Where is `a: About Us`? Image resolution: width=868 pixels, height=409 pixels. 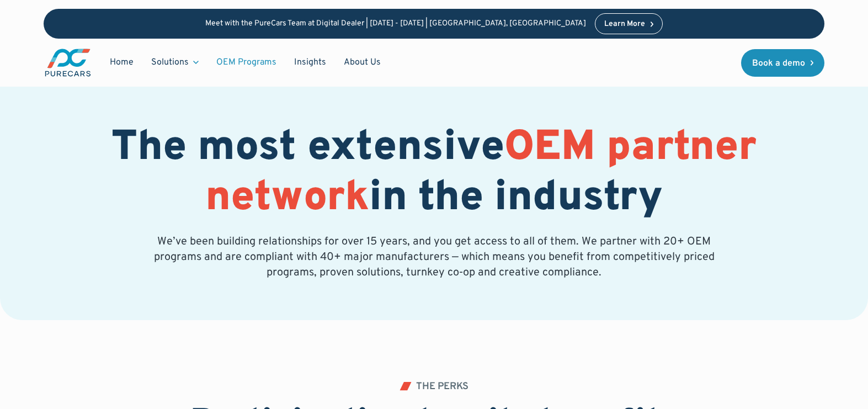
a: About Us is located at coordinates (362, 62).